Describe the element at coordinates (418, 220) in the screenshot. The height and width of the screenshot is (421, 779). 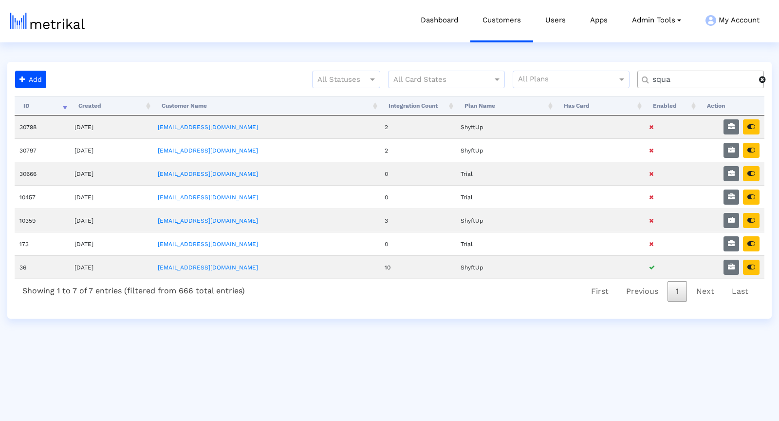
I see `td: 3` at that location.